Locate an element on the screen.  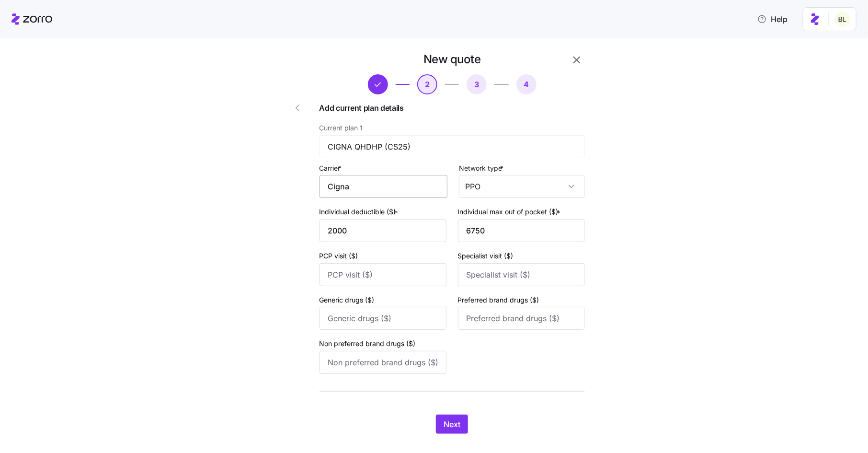
span: Help is located at coordinates (773, 19).